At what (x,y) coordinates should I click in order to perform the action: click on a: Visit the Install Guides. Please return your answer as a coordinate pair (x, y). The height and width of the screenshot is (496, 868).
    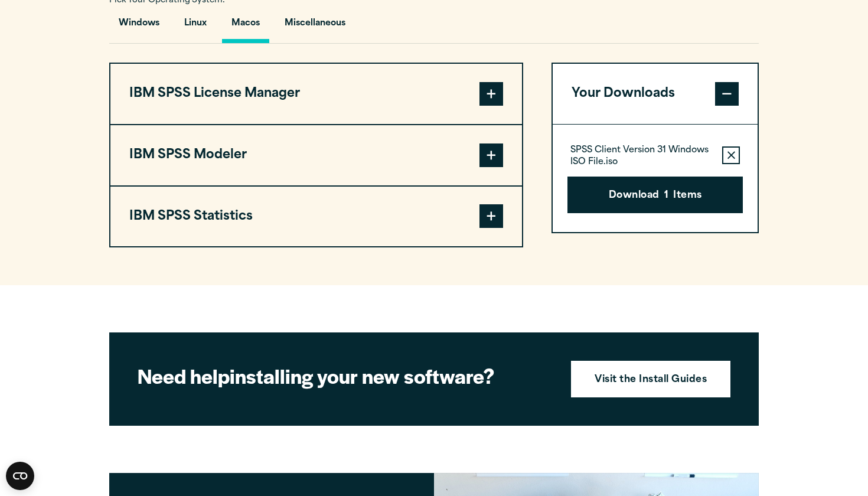
    Looking at the image, I should click on (651, 379).